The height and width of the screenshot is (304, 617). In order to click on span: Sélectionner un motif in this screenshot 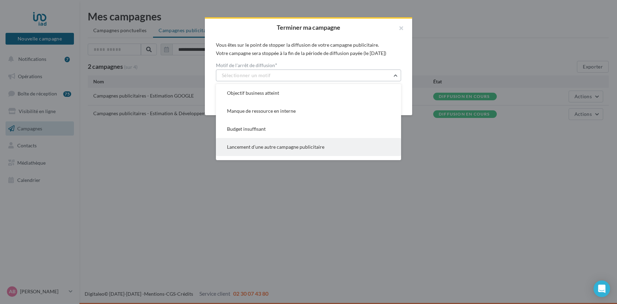, I will do `click(246, 75)`.